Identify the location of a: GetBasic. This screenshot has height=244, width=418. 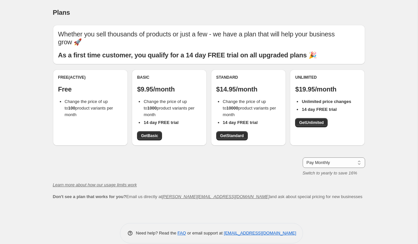
(149, 136).